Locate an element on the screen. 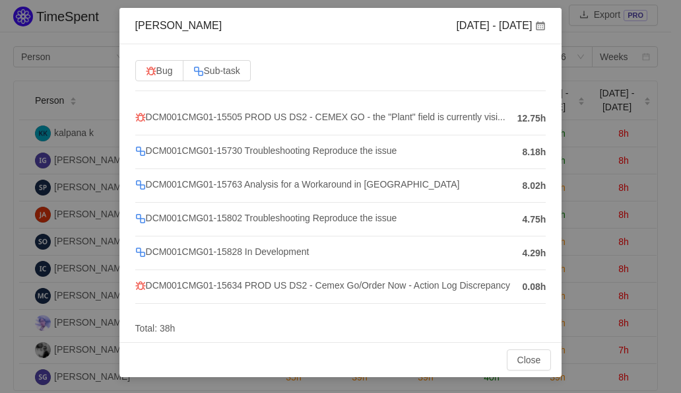 Image resolution: width=681 pixels, height=393 pixels. span: 0.08h is located at coordinates (534, 286).